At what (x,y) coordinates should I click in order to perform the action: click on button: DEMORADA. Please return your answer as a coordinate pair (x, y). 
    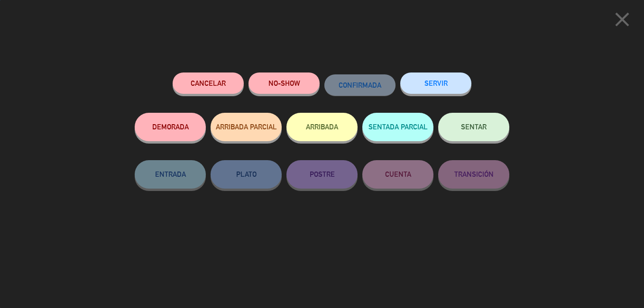
    Looking at the image, I should click on (171, 127).